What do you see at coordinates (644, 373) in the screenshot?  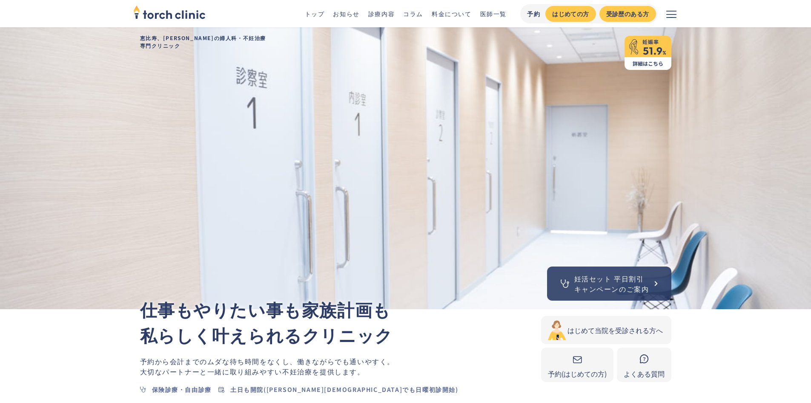 I see `div: よくある質問` at bounding box center [644, 373].